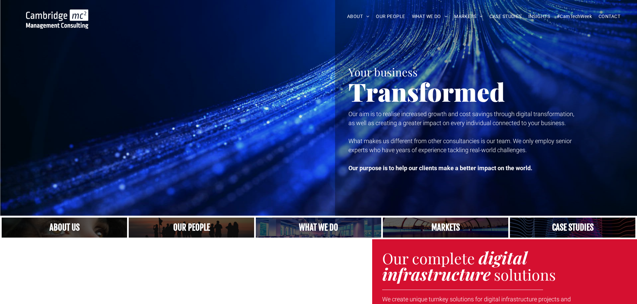  Describe the element at coordinates (440, 168) in the screenshot. I see `strong: Our purpose is to help our clients make a better impact on the world.` at that location.